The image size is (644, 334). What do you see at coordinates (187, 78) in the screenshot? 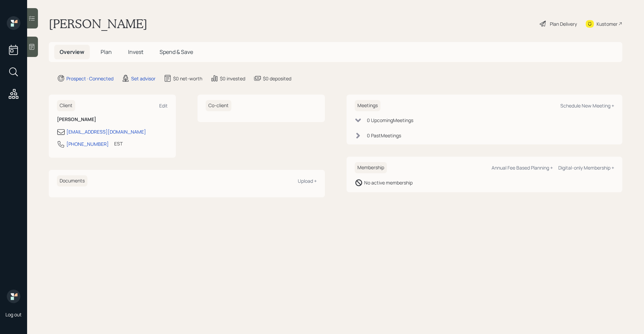
I see `div: $0 net-worth` at bounding box center [187, 78].